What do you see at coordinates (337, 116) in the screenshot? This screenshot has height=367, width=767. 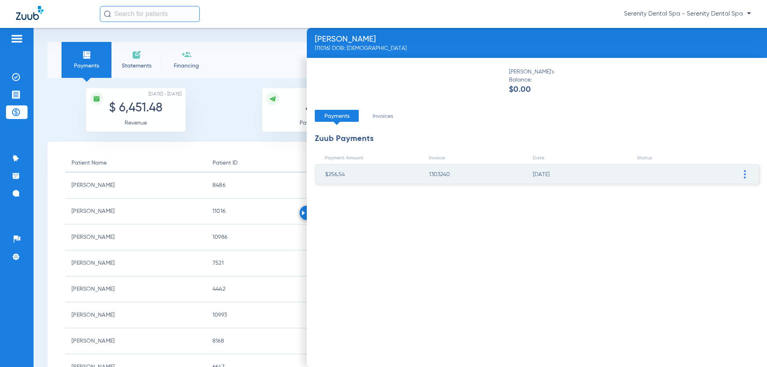 I see `li: Payments` at bounding box center [337, 116].